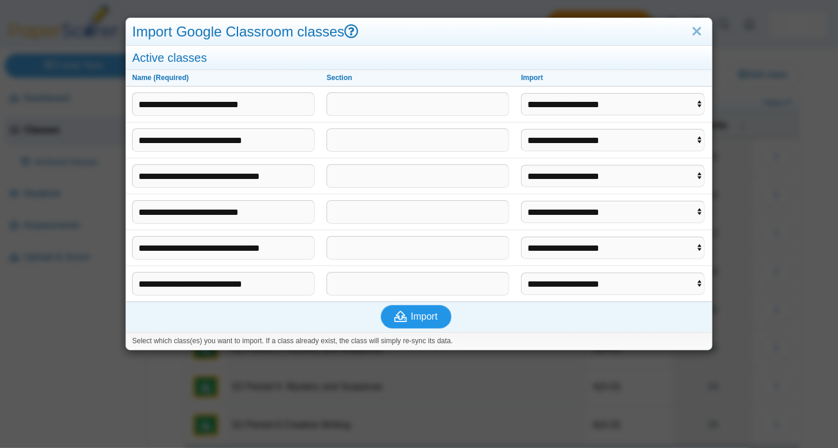 The width and height of the screenshot is (838, 448). What do you see at coordinates (696, 32) in the screenshot?
I see `a: Close` at bounding box center [696, 32].